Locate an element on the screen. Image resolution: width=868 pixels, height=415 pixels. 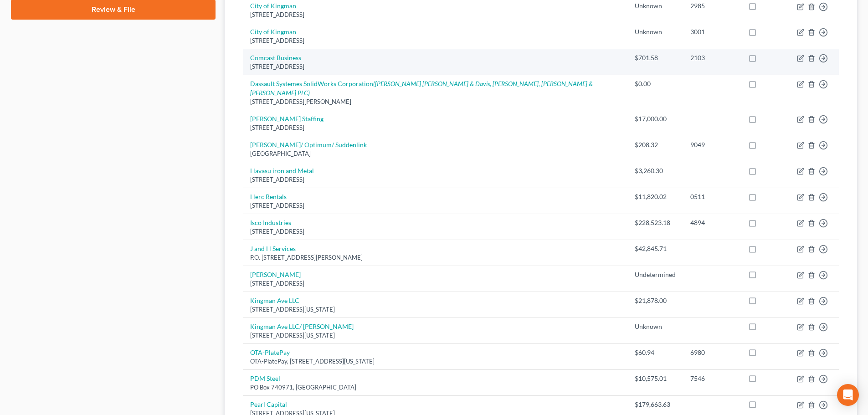
div: $0.00 is located at coordinates (656, 84).